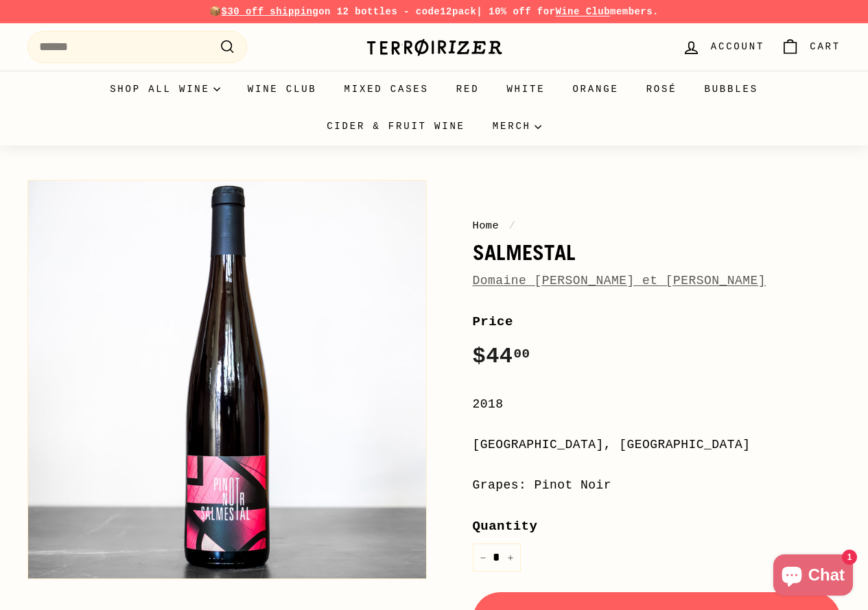 The height and width of the screenshot is (610, 868). What do you see at coordinates (731, 89) in the screenshot?
I see `a: Bubbles` at bounding box center [731, 89].